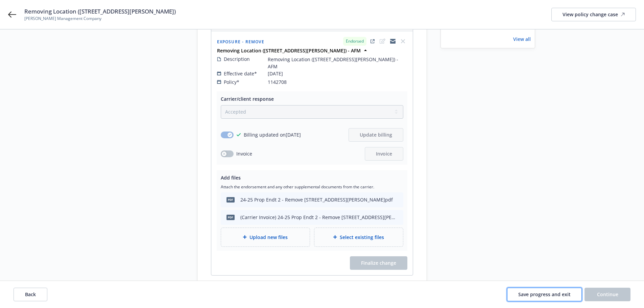 The image size is (644, 308). Describe the element at coordinates (266, 237) in the screenshot. I see `div: Upload new files` at that location.